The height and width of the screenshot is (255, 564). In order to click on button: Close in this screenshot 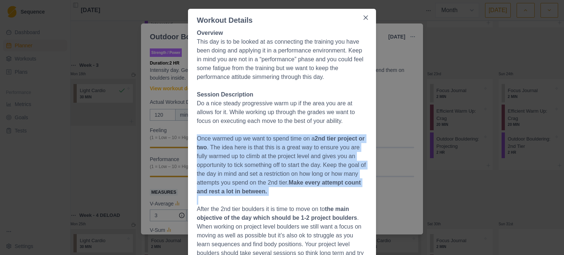, I will do `click(366, 18)`.